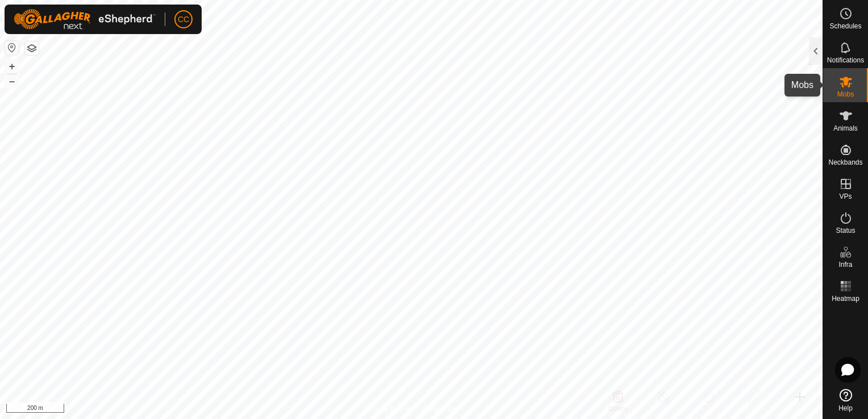 The image size is (868, 419). What do you see at coordinates (31, 48) in the screenshot?
I see `button: Map Layers` at bounding box center [31, 48].